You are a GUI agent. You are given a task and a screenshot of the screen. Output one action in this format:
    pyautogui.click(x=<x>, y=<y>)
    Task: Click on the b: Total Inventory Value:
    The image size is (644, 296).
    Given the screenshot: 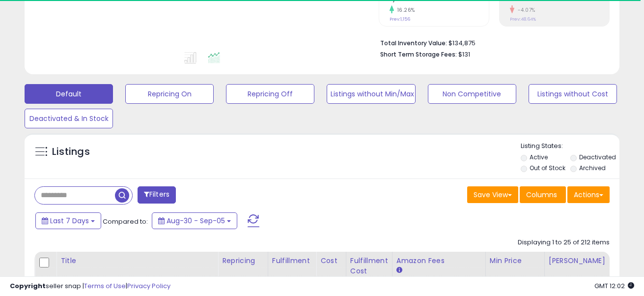 What is the action you would take?
    pyautogui.click(x=414, y=43)
    